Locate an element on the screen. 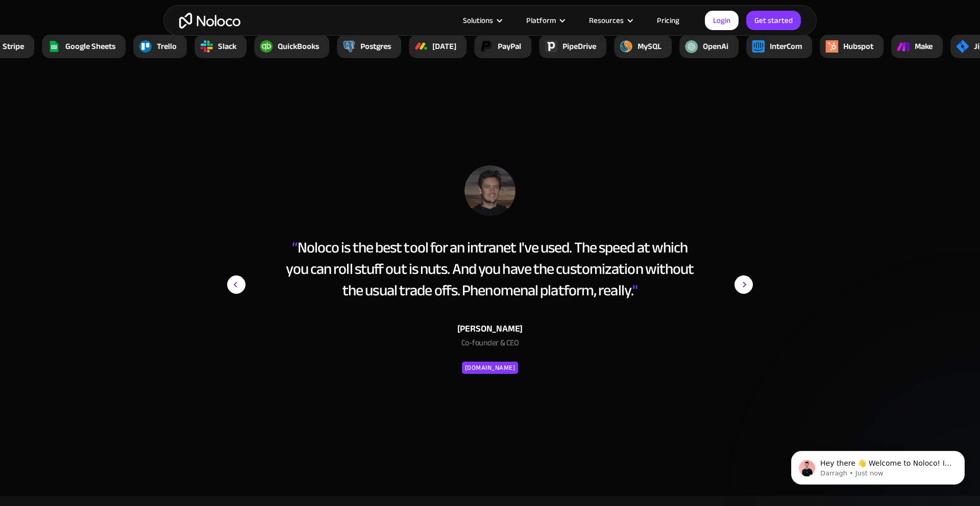 The height and width of the screenshot is (506, 980). div: Stripe is located at coordinates (13, 46).